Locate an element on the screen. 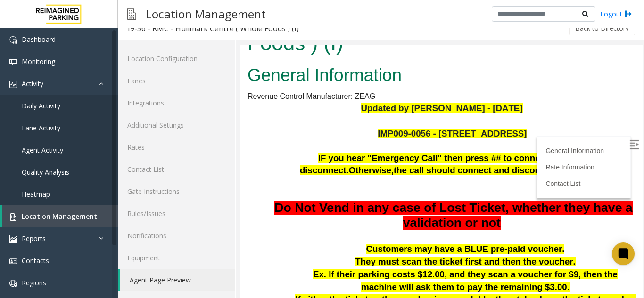 This screenshot has height=298, width=644. a: Agent Page Preview is located at coordinates (178, 280).